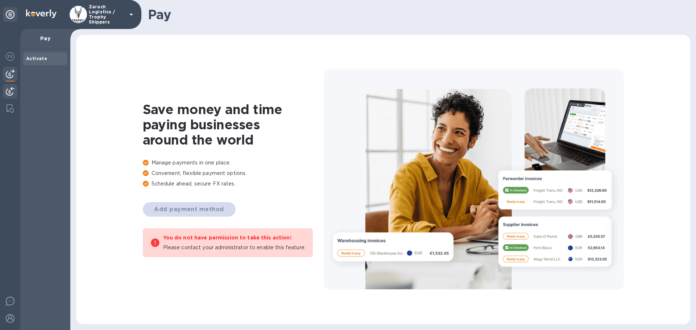  I want to click on p: Schedule ahead, secure FX rates., so click(233, 184).